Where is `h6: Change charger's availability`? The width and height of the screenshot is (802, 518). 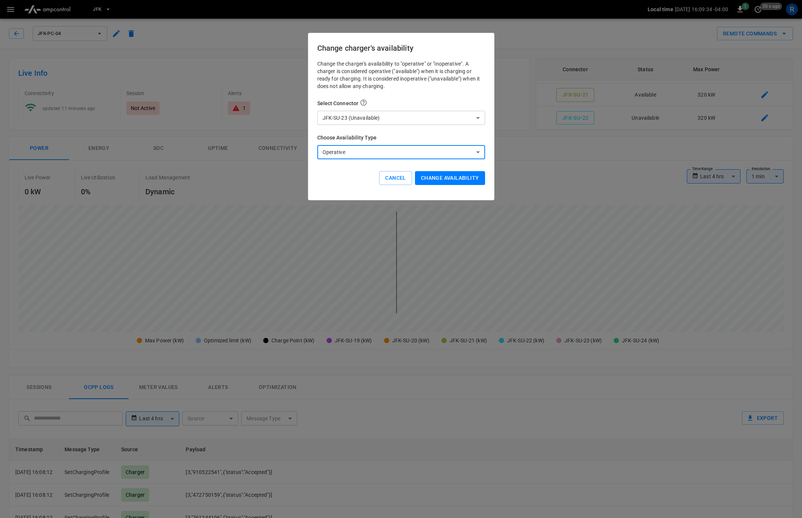 h6: Change charger's availability is located at coordinates (401, 48).